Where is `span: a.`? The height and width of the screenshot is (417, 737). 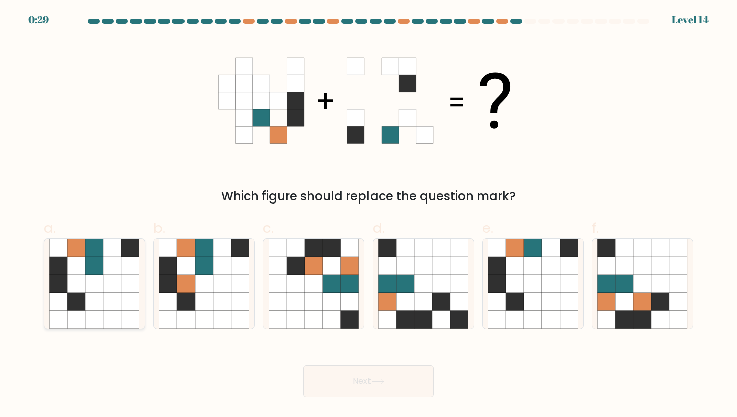
span: a. is located at coordinates (50, 228).